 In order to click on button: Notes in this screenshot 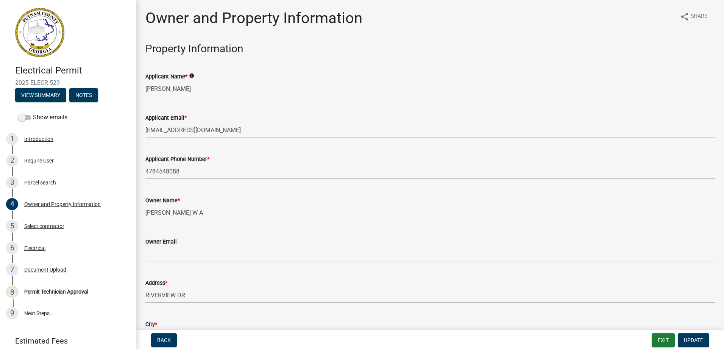, I will do `click(84, 95)`.